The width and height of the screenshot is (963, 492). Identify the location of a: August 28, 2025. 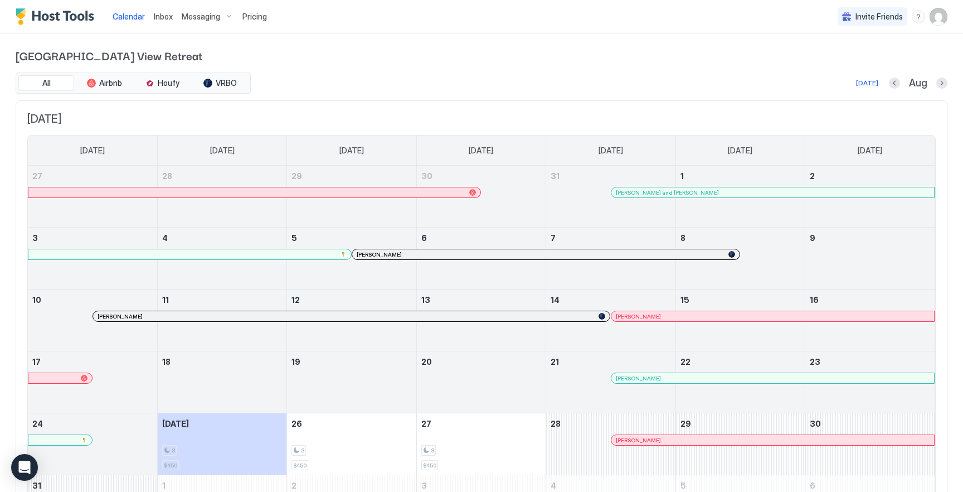
(610, 423).